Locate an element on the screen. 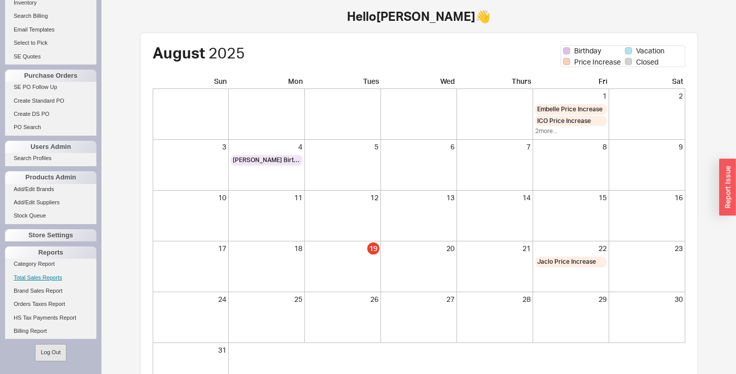 This screenshot has width=736, height=374. div: Sun is located at coordinates (191, 82).